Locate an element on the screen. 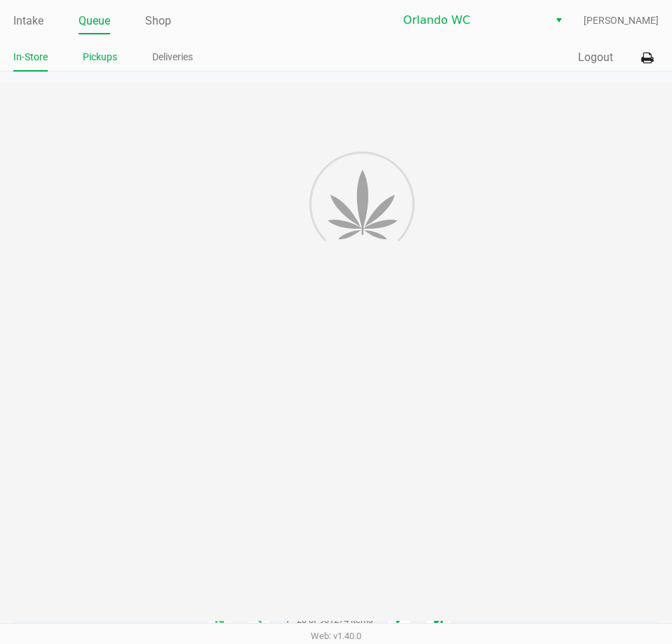 The width and height of the screenshot is (672, 644). a: Queue is located at coordinates (94, 21).